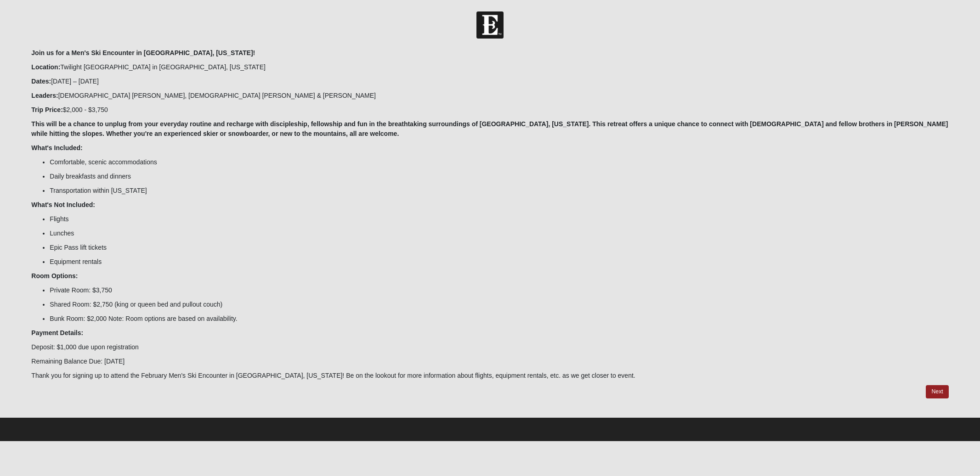 The width and height of the screenshot is (980, 476). I want to click on b: Dates:, so click(41, 81).